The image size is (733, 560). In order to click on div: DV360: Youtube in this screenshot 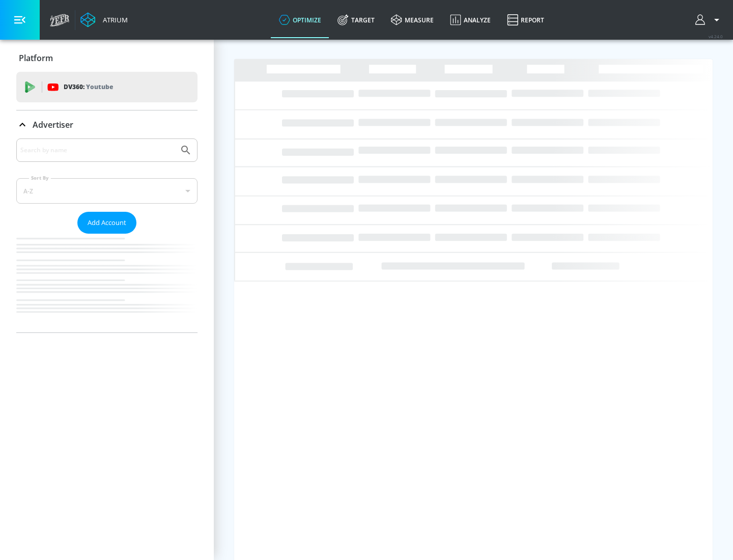, I will do `click(107, 87)`.